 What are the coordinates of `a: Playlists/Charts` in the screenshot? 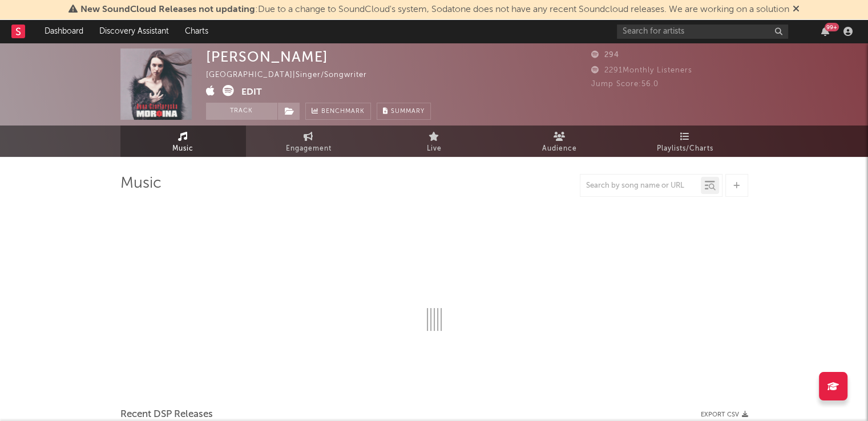 It's located at (686, 141).